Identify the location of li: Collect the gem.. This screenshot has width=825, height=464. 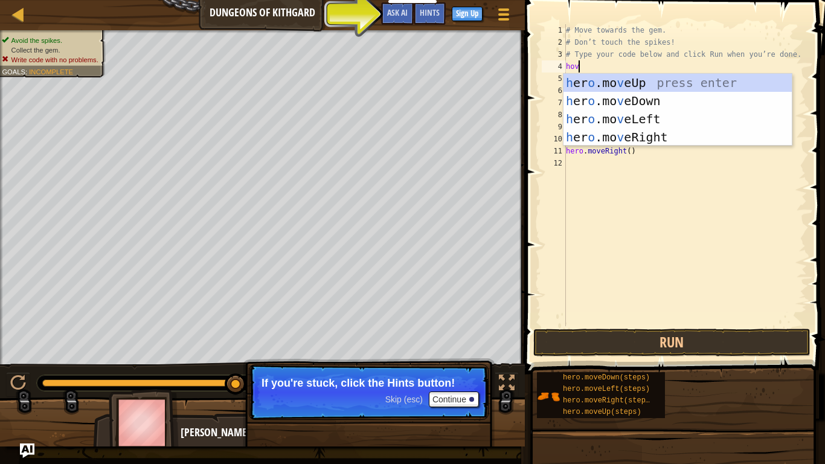
(50, 50).